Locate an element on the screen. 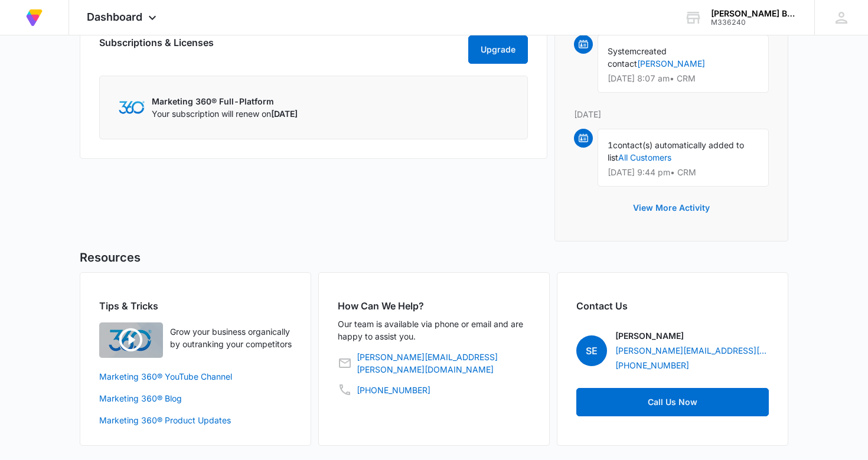 This screenshot has width=868, height=460. span: contact(s) automatically added to list is located at coordinates (676, 152).